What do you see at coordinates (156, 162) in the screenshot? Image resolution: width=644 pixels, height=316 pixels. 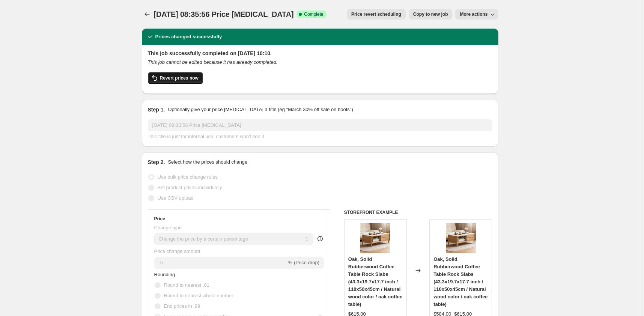 I see `h2: Step 2.` at bounding box center [156, 162].